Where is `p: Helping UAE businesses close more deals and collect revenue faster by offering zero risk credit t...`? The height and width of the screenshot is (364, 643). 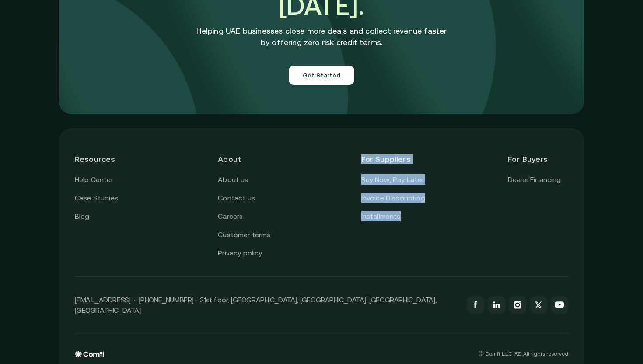 p: Helping UAE businesses close more deals and collect revenue faster by offering zero risk credit t... is located at coordinates (322, 36).